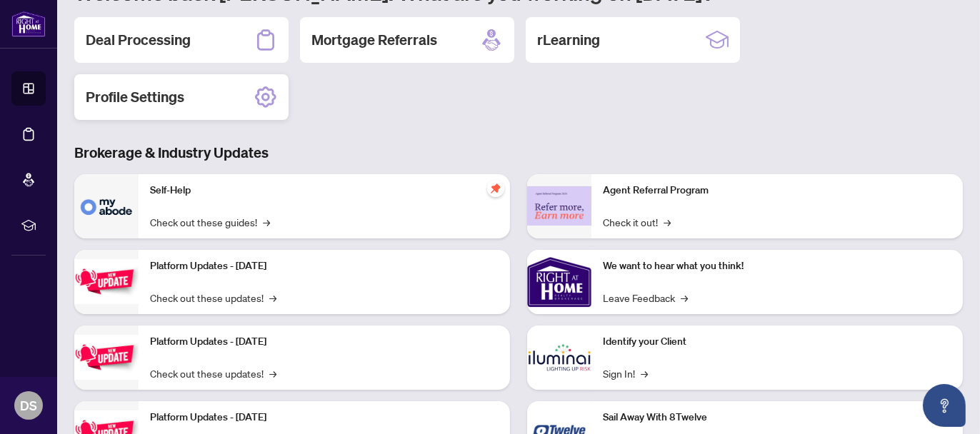 The width and height of the screenshot is (980, 434). What do you see at coordinates (777, 342) in the screenshot?
I see `p: Identify your Client` at bounding box center [777, 342].